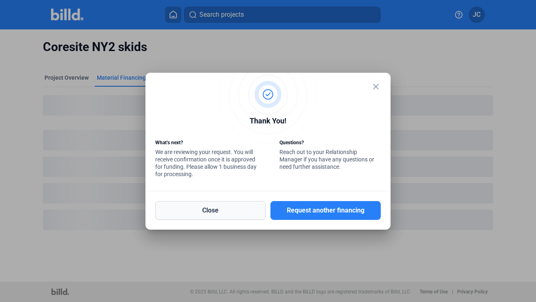 The image size is (536, 302). I want to click on button: Request another financing, so click(326, 210).